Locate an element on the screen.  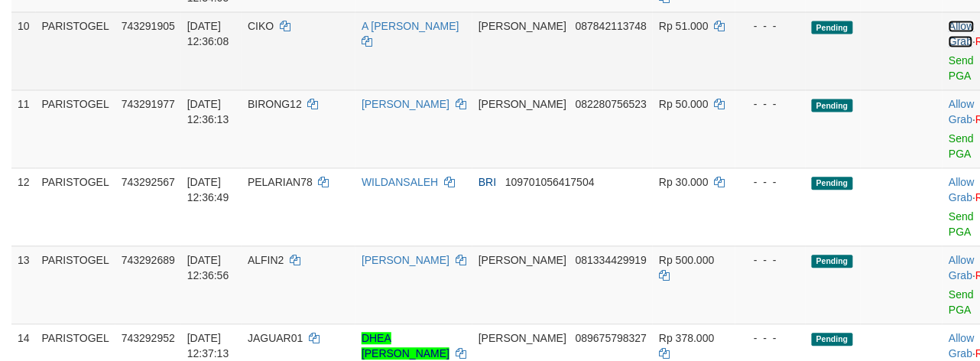
span: BRI is located at coordinates (487, 182).